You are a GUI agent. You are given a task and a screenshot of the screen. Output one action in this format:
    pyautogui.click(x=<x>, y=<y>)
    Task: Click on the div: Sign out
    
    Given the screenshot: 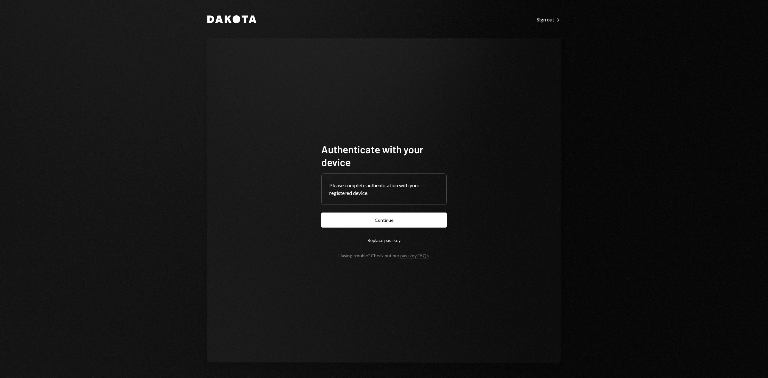 What is the action you would take?
    pyautogui.click(x=548, y=20)
    